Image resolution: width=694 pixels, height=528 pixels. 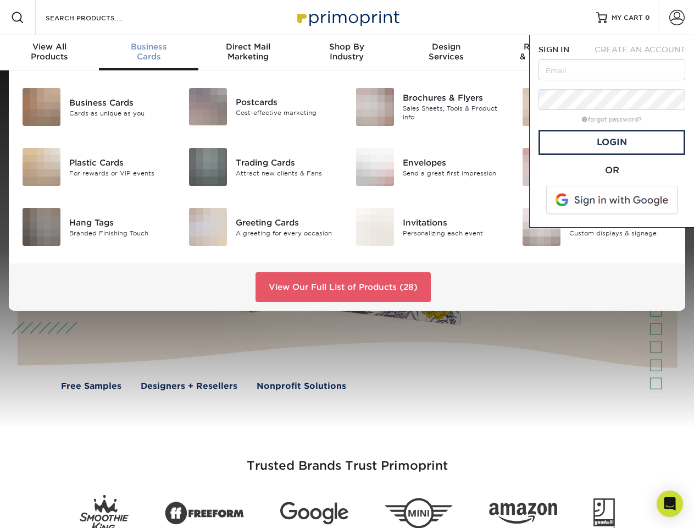 I want to click on a: View Our Full List of Products (28), so click(x=343, y=287).